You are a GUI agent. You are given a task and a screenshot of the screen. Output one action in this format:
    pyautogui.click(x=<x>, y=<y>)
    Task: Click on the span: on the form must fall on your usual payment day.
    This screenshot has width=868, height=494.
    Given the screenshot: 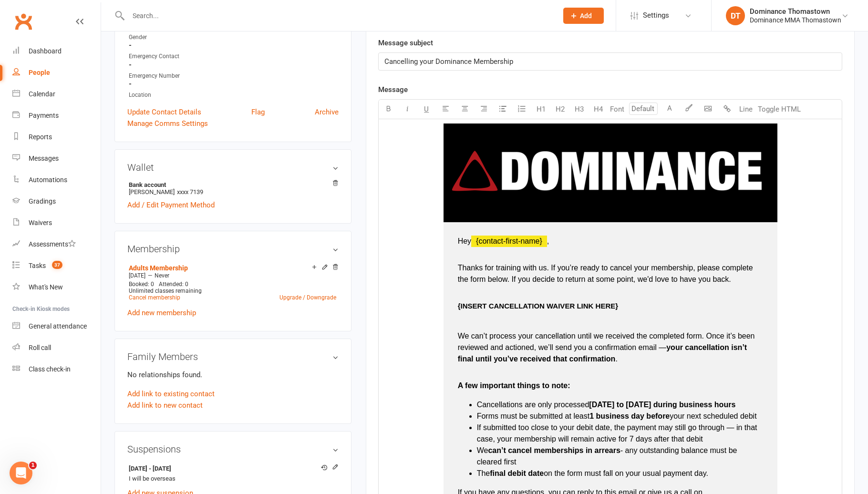 What is the action you would take?
    pyautogui.click(x=626, y=473)
    